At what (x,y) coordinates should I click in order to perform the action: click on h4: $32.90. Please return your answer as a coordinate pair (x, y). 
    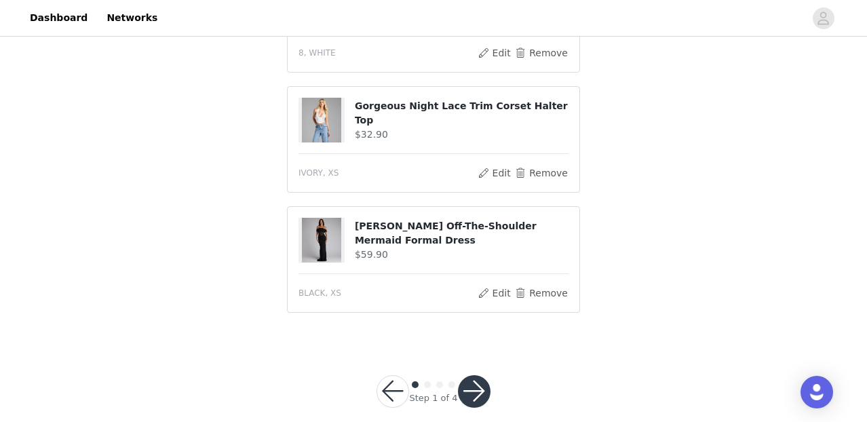
    Looking at the image, I should click on (461, 134).